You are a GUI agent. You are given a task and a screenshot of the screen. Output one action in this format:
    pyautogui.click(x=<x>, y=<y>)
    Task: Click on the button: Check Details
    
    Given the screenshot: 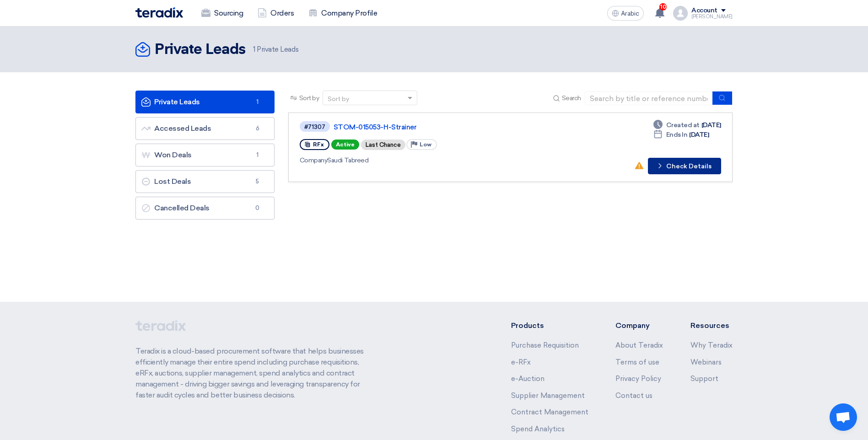 What is the action you would take?
    pyautogui.click(x=684, y=166)
    